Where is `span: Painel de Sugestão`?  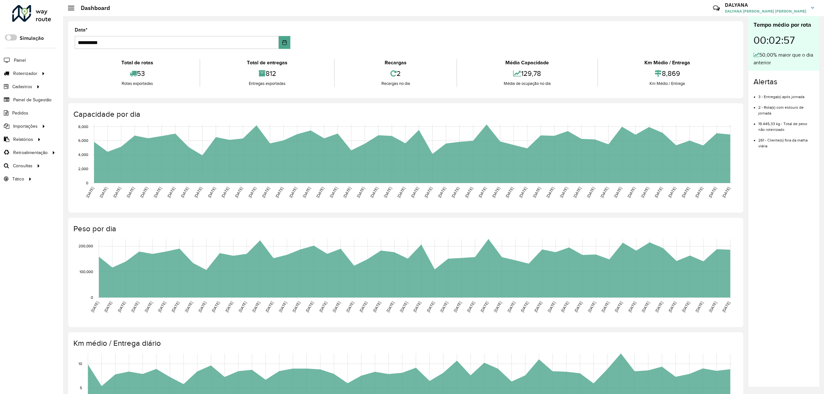
span: Painel de Sugestão is located at coordinates (32, 100).